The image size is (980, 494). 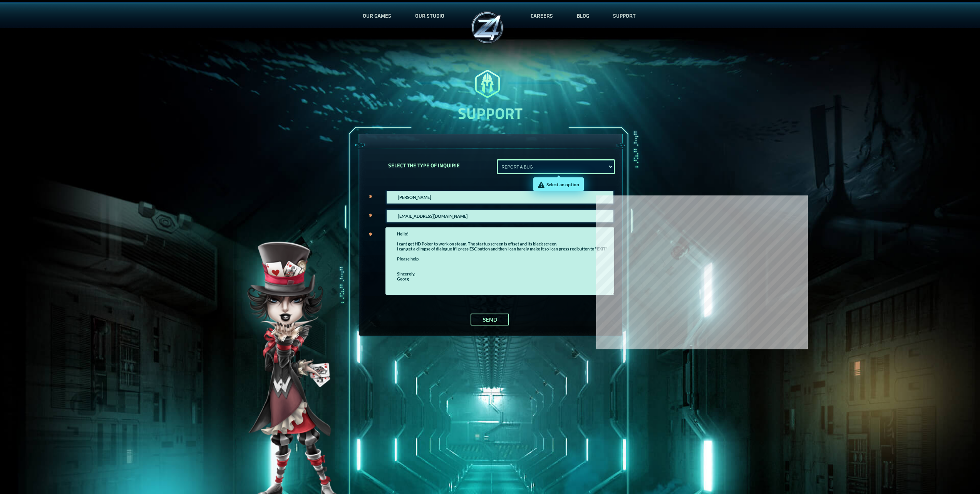 I want to click on a: CAREERS, so click(x=542, y=16).